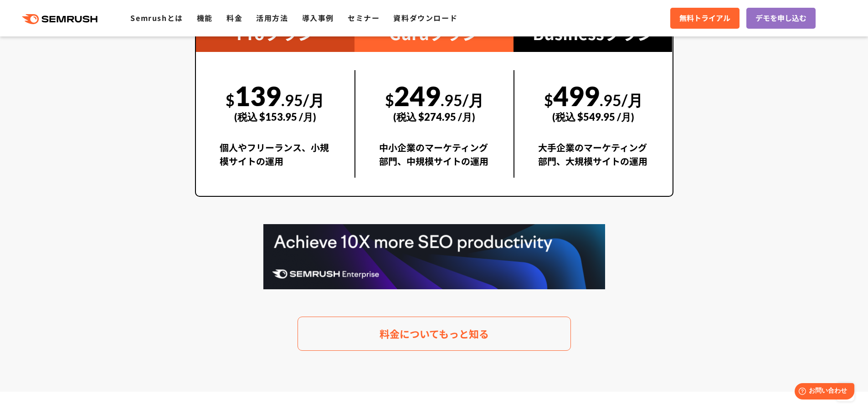  What do you see at coordinates (234, 18) in the screenshot?
I see `a: 料金` at bounding box center [234, 18].